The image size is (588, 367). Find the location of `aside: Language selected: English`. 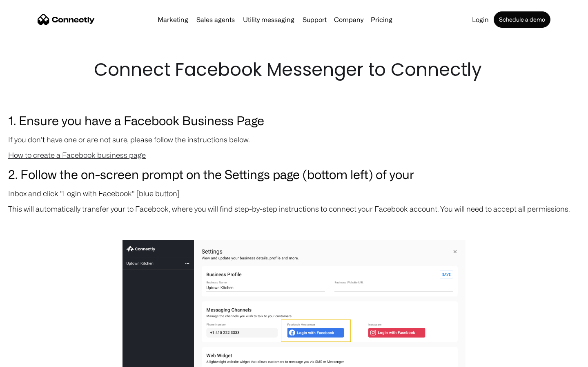

aside: Language selected: English is located at coordinates (28, 358).